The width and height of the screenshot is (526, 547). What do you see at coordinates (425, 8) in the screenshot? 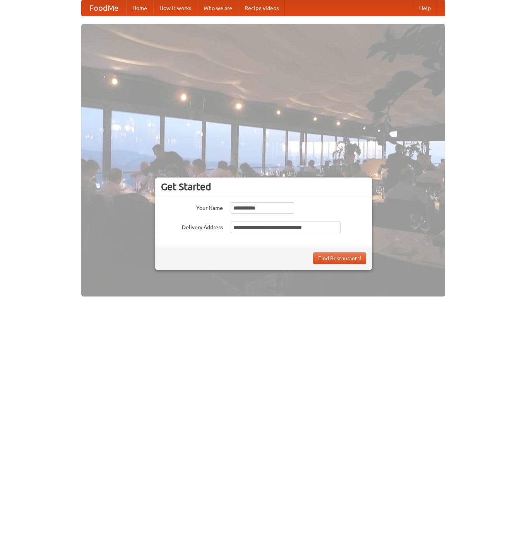
I see `a: Help` at bounding box center [425, 8].